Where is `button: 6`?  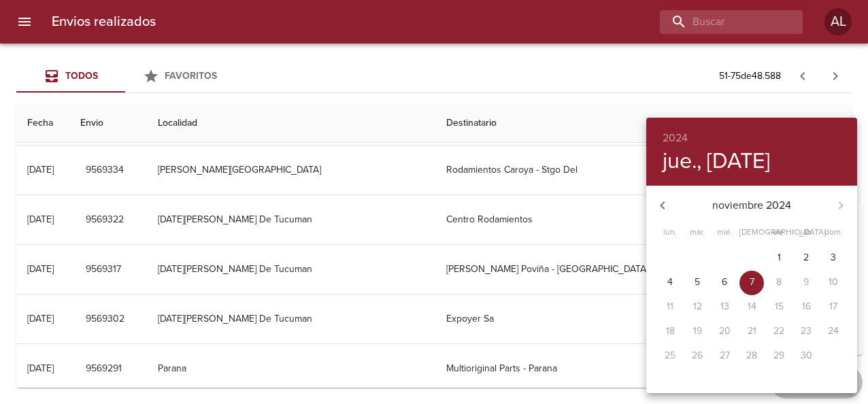
button: 6 is located at coordinates (725, 283).